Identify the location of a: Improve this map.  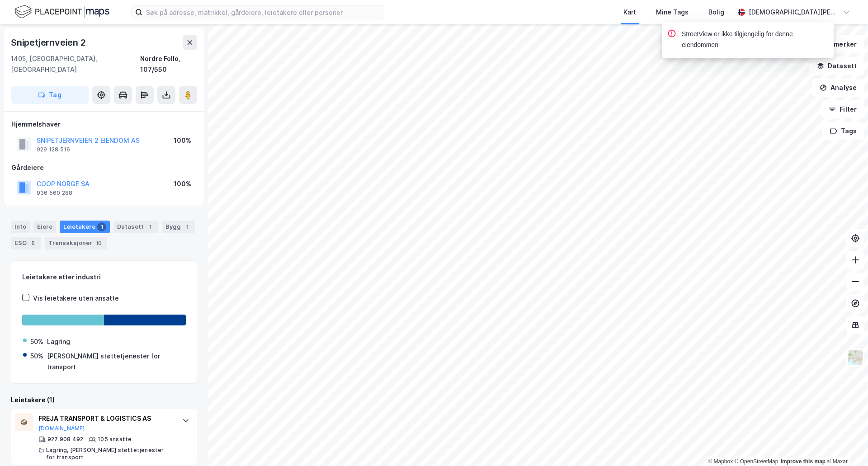
(803, 461).